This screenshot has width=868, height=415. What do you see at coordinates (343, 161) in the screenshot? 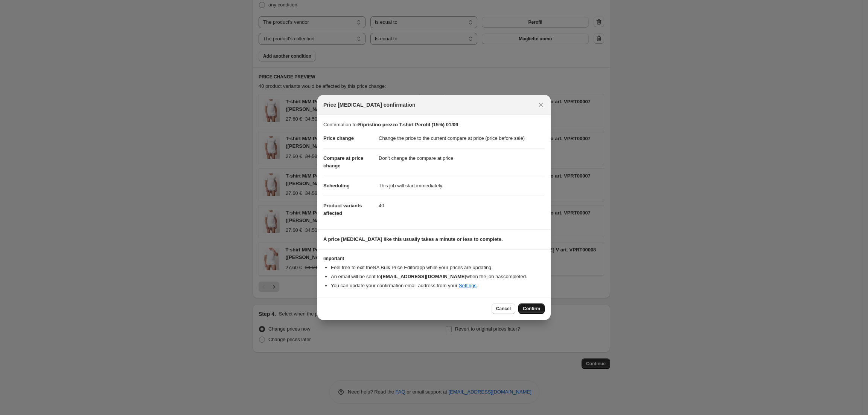
I see `span: Compare at price change` at bounding box center [343, 161].